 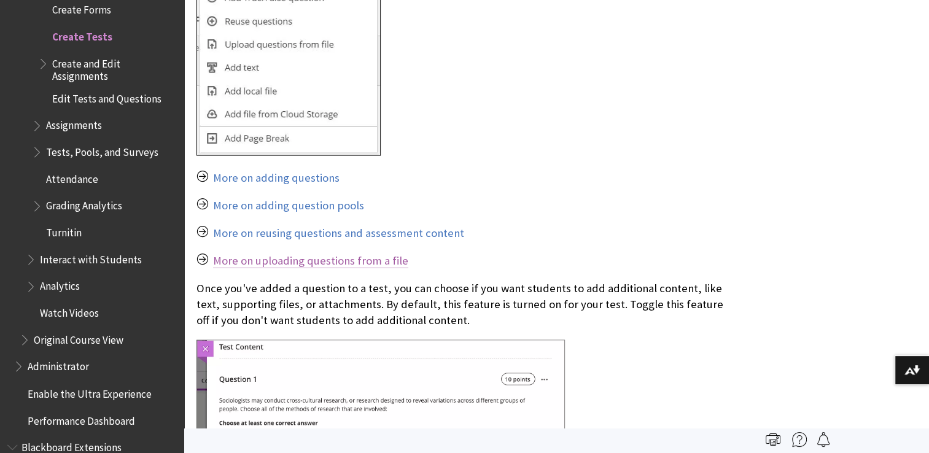 What do you see at coordinates (69, 311) in the screenshot?
I see `span: Watch Videos` at bounding box center [69, 311].